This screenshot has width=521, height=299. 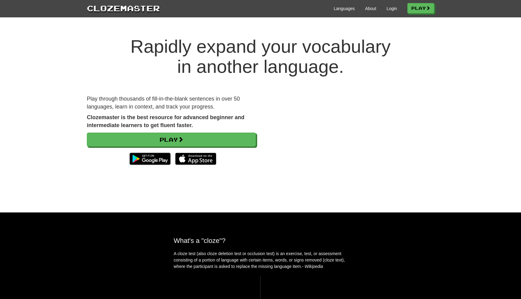 What do you see at coordinates (344, 9) in the screenshot?
I see `a: Languages` at bounding box center [344, 9].